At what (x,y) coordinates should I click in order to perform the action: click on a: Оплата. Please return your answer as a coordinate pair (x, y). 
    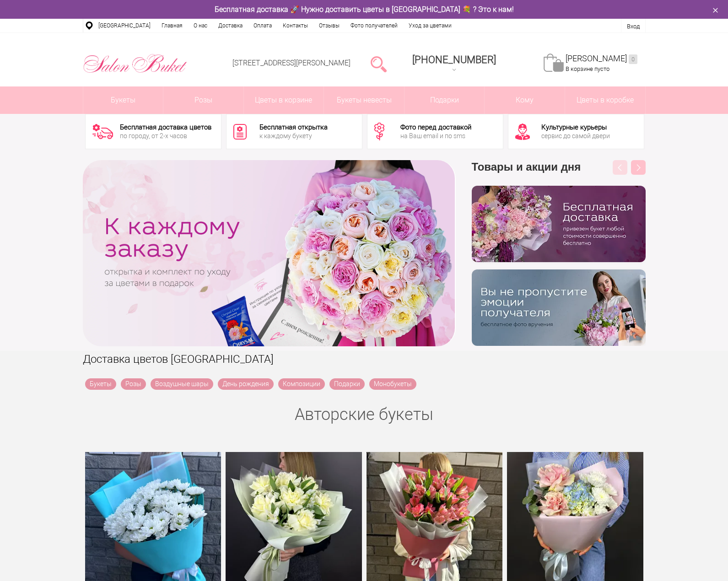
    Looking at the image, I should click on (263, 26).